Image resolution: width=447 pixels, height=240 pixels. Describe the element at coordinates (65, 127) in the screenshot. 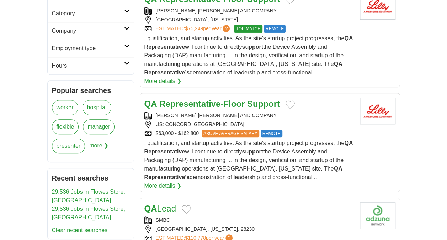

I see `a: flexible` at that location.